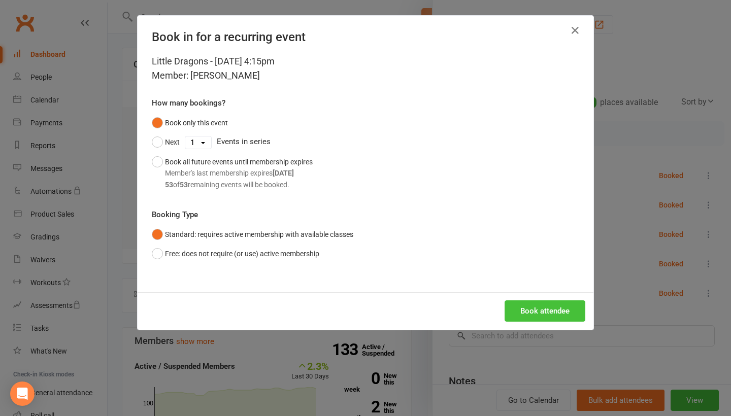  I want to click on button: Close, so click(575, 30).